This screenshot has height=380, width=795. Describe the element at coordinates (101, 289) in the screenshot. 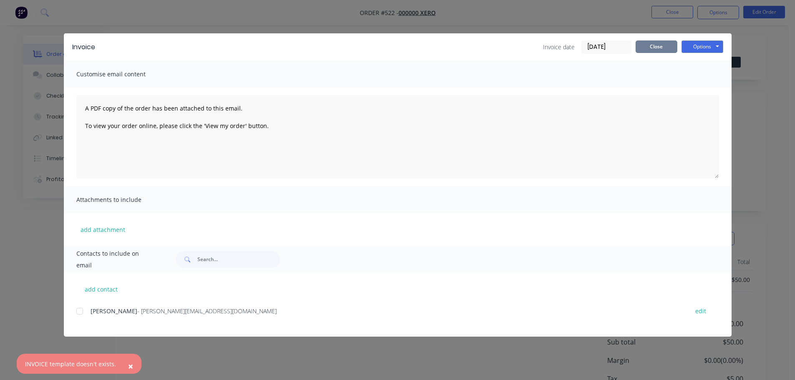

I see `button: add contact` at that location.